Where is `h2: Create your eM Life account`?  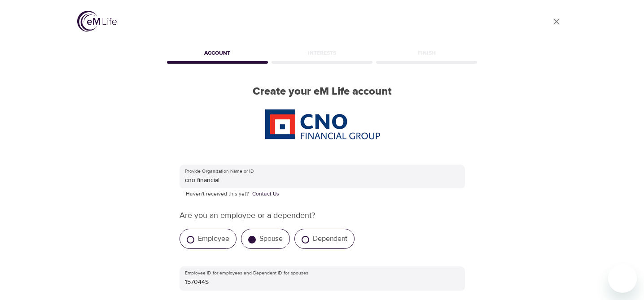
h2: Create your eM Life account is located at coordinates (322, 92).